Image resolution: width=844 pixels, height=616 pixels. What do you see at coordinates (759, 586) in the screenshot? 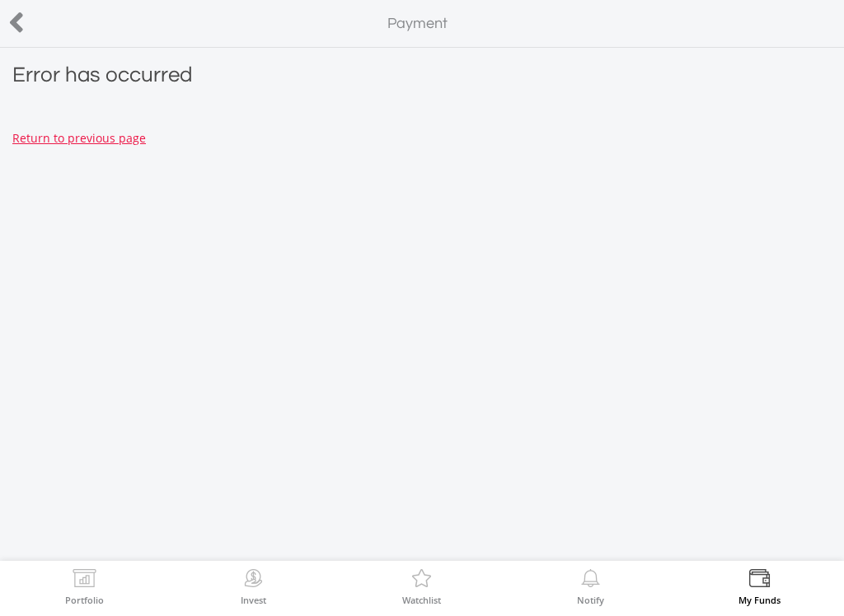
I see `a: My Funds` at bounding box center [759, 586].